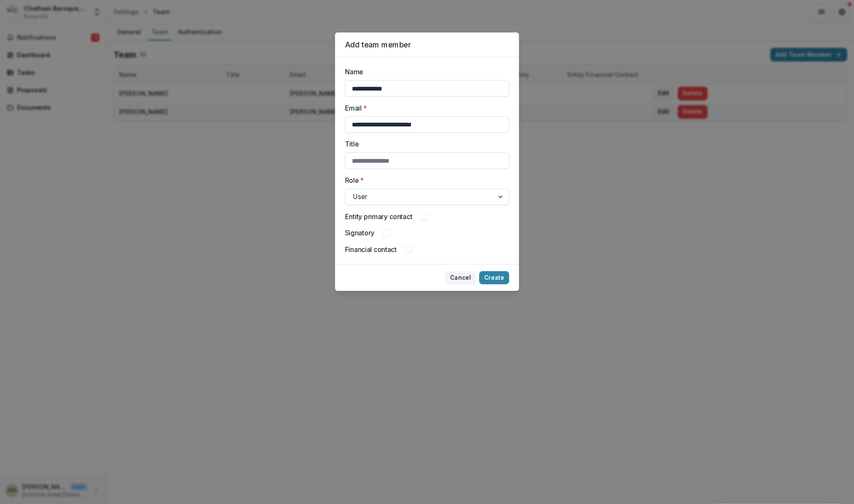 Image resolution: width=854 pixels, height=504 pixels. I want to click on button: Create, so click(494, 277).